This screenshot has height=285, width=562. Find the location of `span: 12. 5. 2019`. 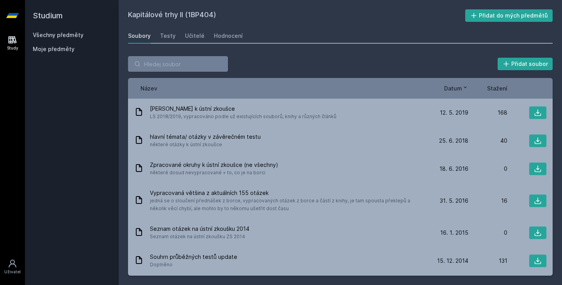

span: 12. 5. 2019 is located at coordinates (454, 113).